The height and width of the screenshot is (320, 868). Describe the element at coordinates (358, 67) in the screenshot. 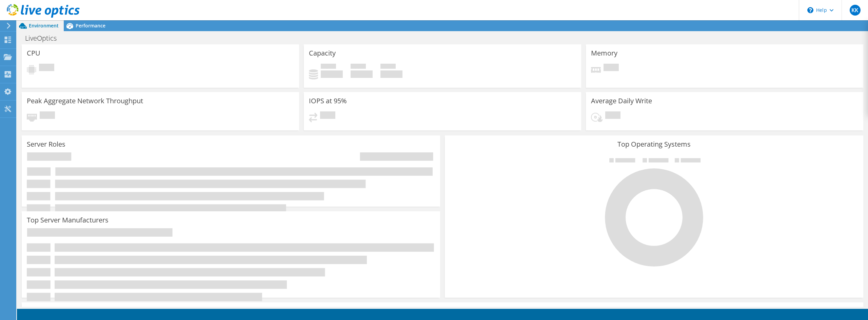

I see `span: Free` at that location.